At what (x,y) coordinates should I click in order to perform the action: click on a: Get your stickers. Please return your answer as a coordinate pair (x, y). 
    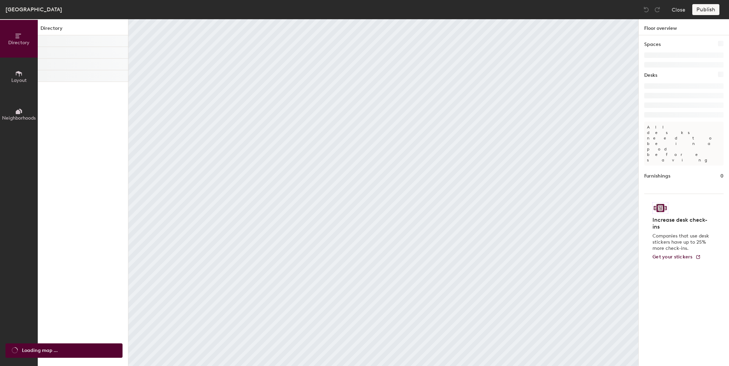
    Looking at the image, I should click on (676, 257).